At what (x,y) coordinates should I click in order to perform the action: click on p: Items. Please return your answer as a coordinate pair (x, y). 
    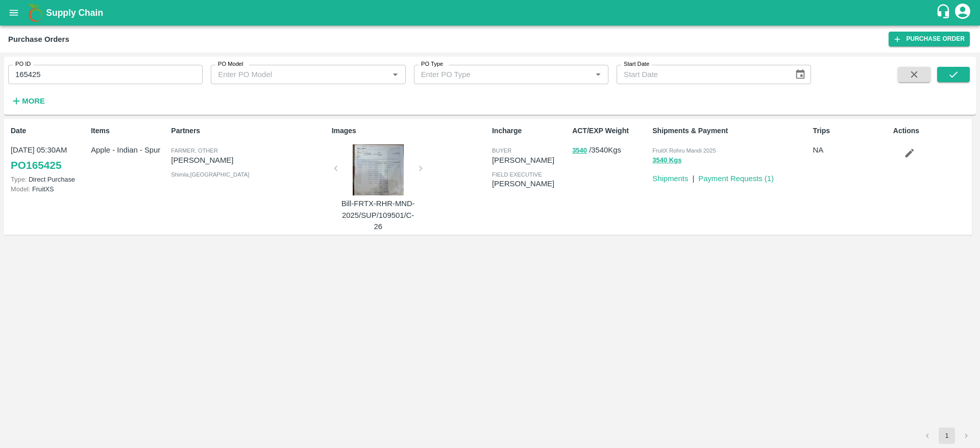
    Looking at the image, I should click on (128, 131).